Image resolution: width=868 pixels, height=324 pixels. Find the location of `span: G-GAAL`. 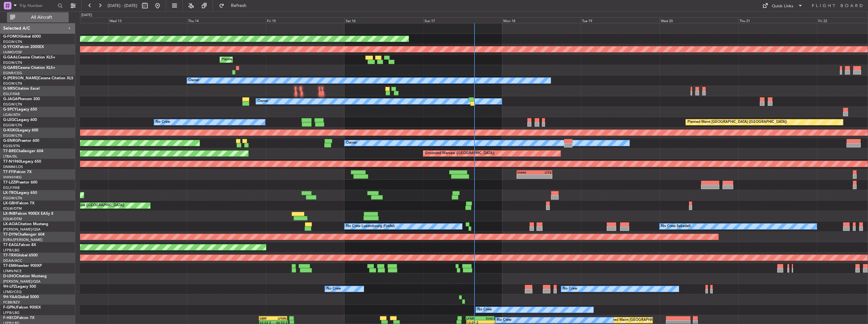

span: G-GAAL is located at coordinates (10, 58).